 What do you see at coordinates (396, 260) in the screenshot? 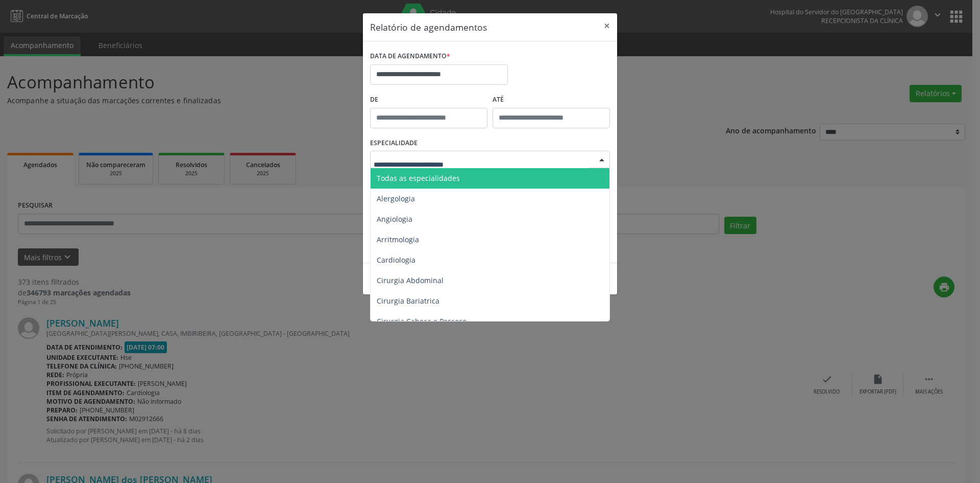
I see `span: Cardiologia` at bounding box center [396, 260].